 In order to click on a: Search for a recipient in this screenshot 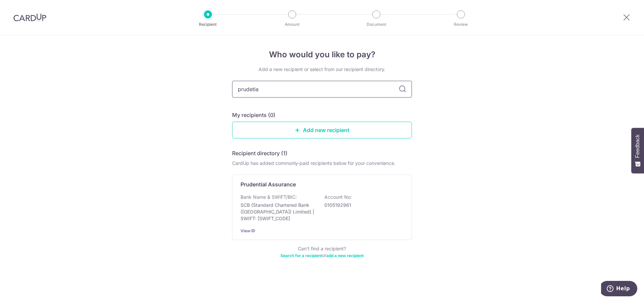, I will do `click(301, 256)`.